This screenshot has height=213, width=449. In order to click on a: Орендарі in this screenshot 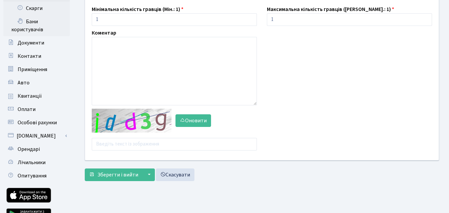, I will do `click(37, 149)`.